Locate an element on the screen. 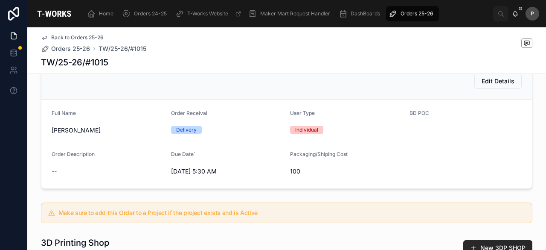 The image size is (546, 250). h1: 3D Printing Shop is located at coordinates (75, 242).